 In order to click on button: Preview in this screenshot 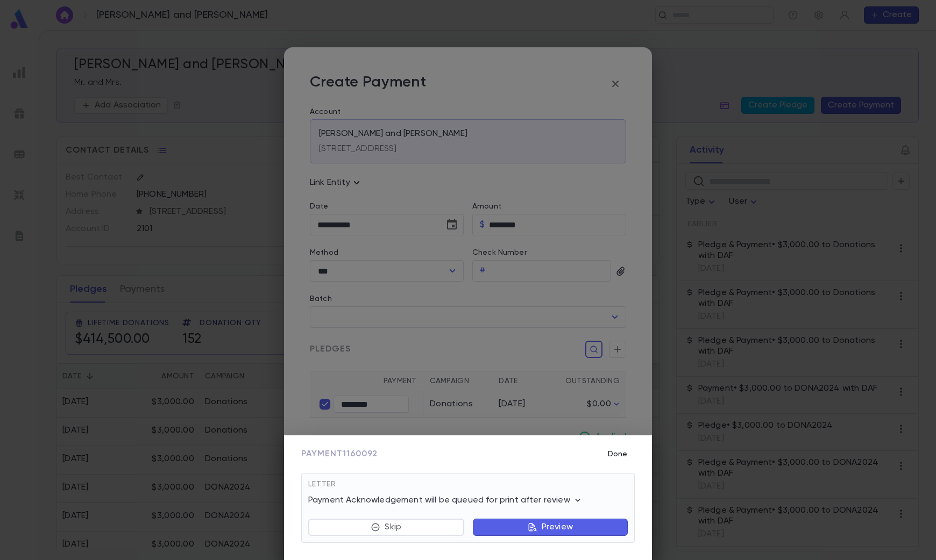, I will do `click(550, 528)`.